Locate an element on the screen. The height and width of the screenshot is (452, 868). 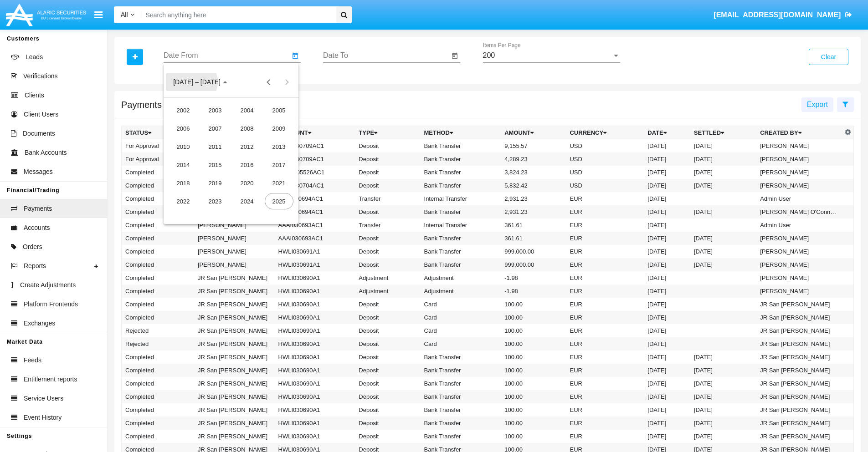
td: 2023 is located at coordinates (215, 201).